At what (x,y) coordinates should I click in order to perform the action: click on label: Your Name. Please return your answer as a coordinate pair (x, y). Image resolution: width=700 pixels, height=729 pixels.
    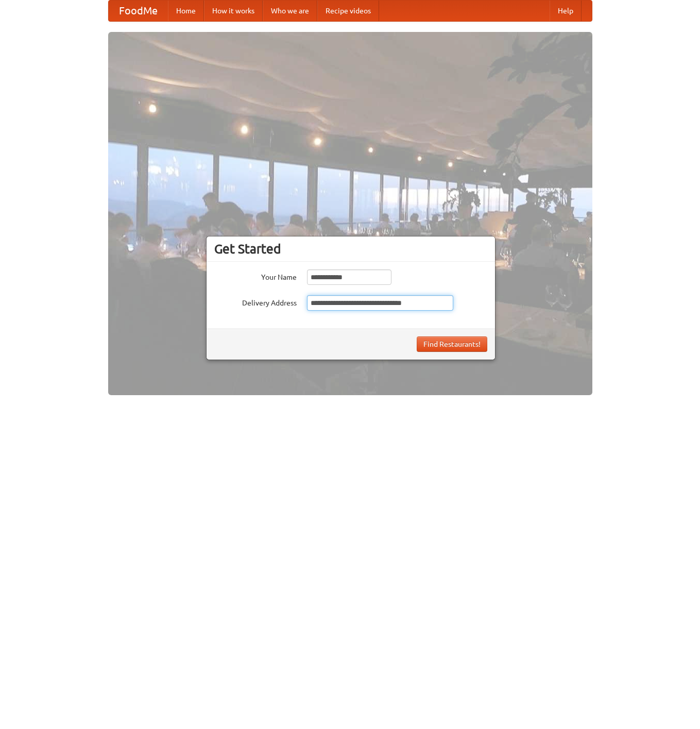
    Looking at the image, I should click on (256, 276).